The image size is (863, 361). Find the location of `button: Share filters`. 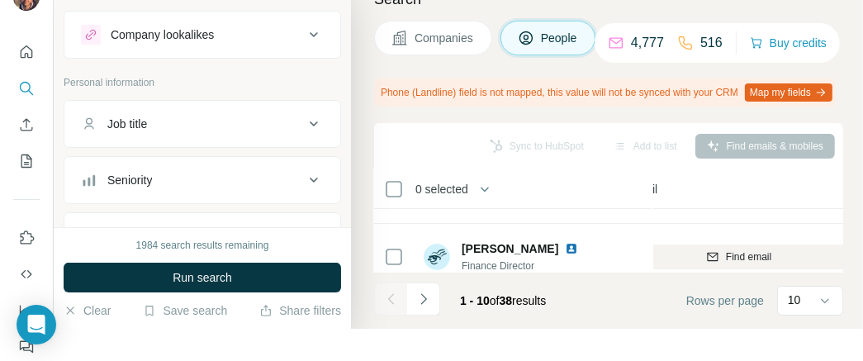

button: Share filters is located at coordinates (300, 310).